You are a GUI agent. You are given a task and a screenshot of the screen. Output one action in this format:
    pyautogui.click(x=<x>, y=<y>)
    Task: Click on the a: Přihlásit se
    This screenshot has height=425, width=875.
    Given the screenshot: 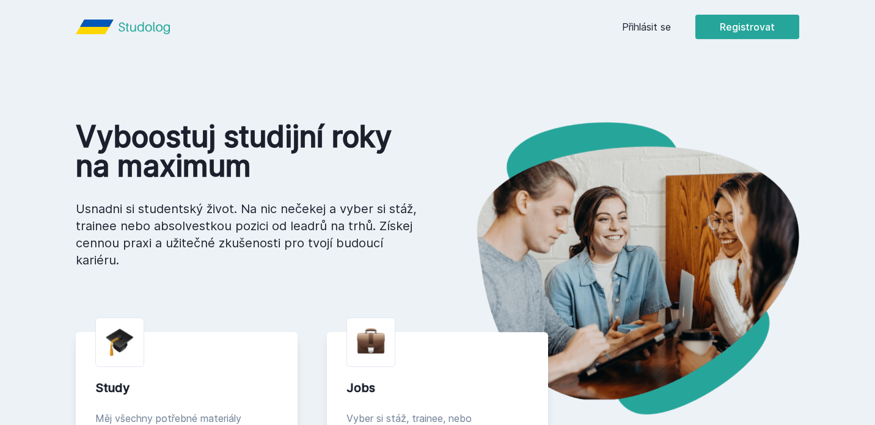 What is the action you would take?
    pyautogui.click(x=646, y=27)
    